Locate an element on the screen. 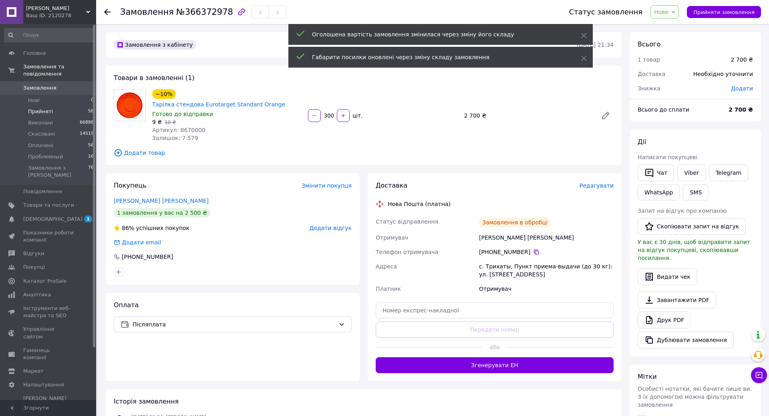 This screenshot has height=416, width=769. div: Замовлення з кабінету is located at coordinates (155, 45).